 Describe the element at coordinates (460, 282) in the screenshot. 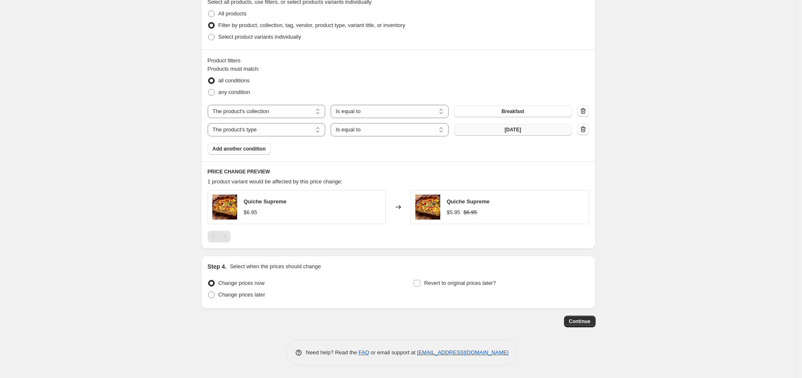

I see `span: Revert to original prices later?` at that location.